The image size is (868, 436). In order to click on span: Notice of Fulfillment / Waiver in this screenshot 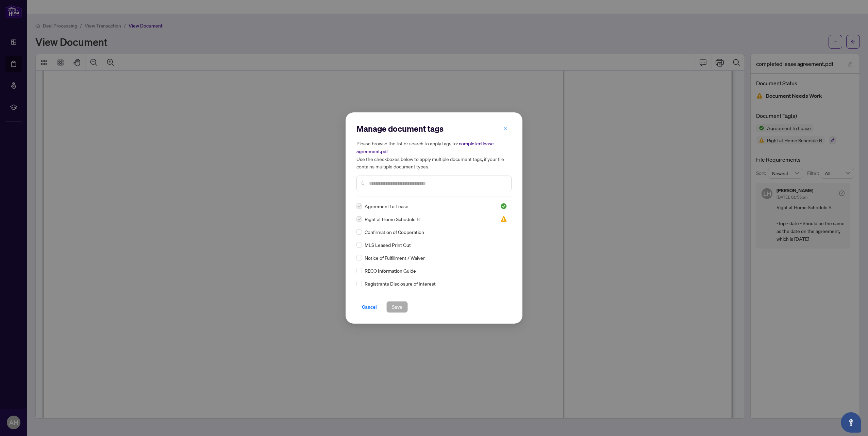, I will do `click(394, 258)`.